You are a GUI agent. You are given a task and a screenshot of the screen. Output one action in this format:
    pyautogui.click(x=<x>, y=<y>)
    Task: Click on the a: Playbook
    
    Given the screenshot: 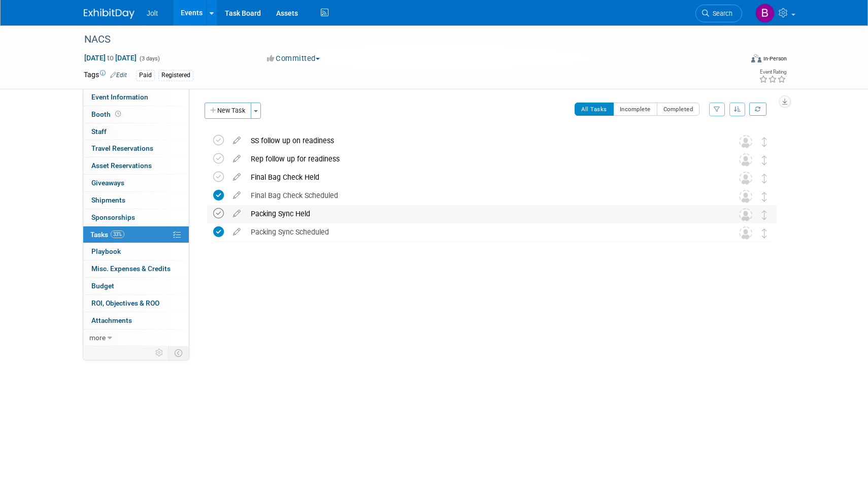 What is the action you would take?
    pyautogui.click(x=136, y=251)
    